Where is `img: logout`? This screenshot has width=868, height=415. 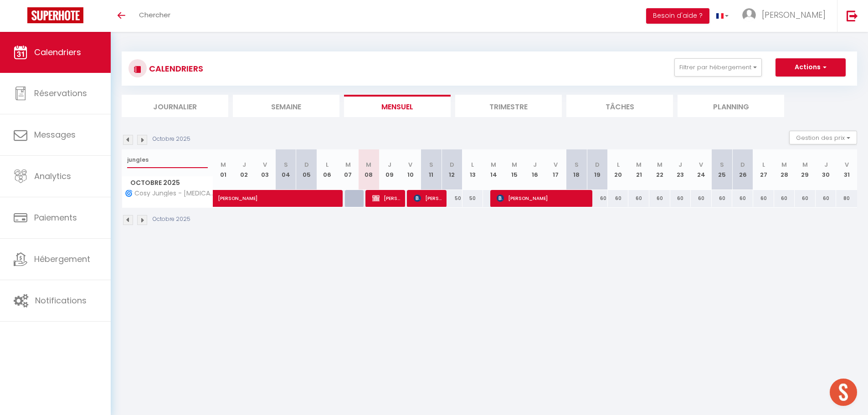
img: logout is located at coordinates (852, 15).